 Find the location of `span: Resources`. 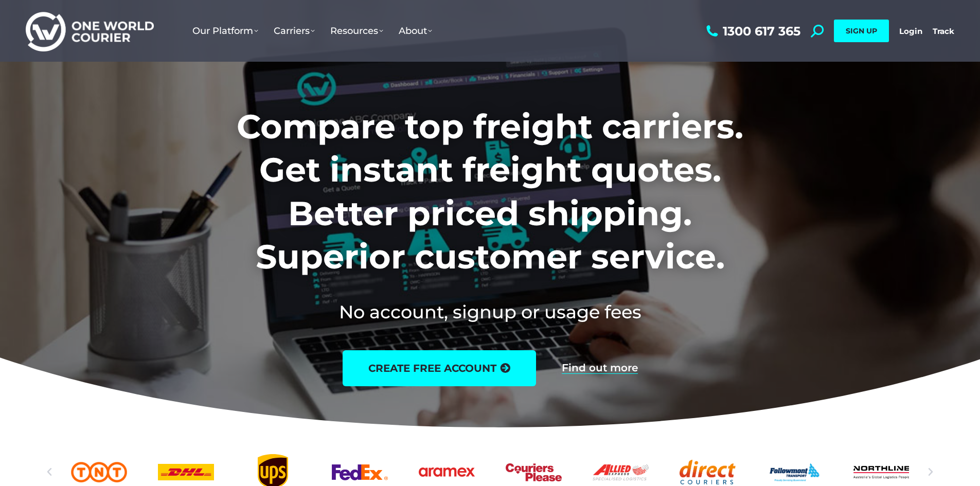

span: Resources is located at coordinates (356, 31).